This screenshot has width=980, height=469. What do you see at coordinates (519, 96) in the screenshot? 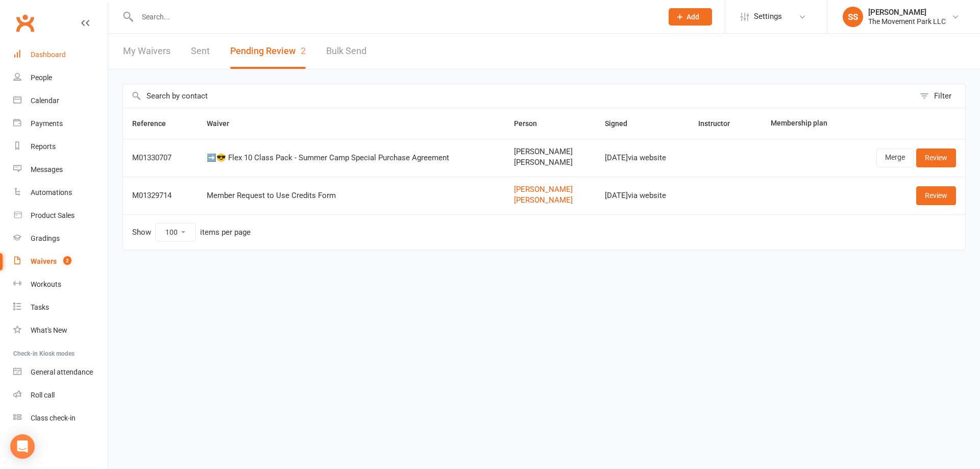
I see `input: Search by contact` at bounding box center [519, 96].